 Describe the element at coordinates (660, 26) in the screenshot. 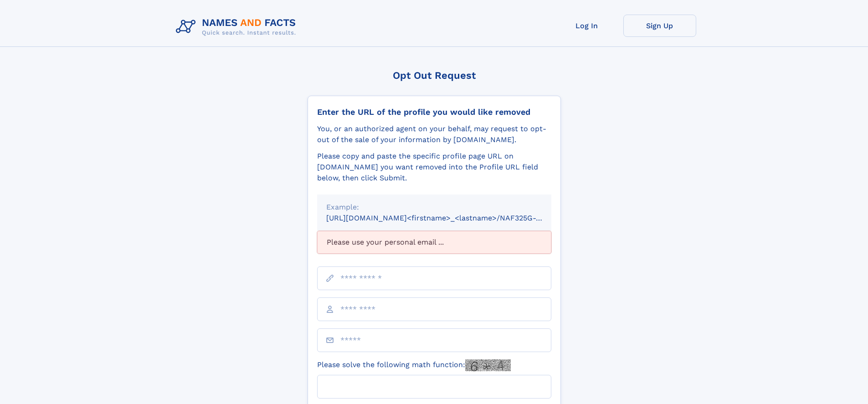

I see `a: Sign Up` at that location.